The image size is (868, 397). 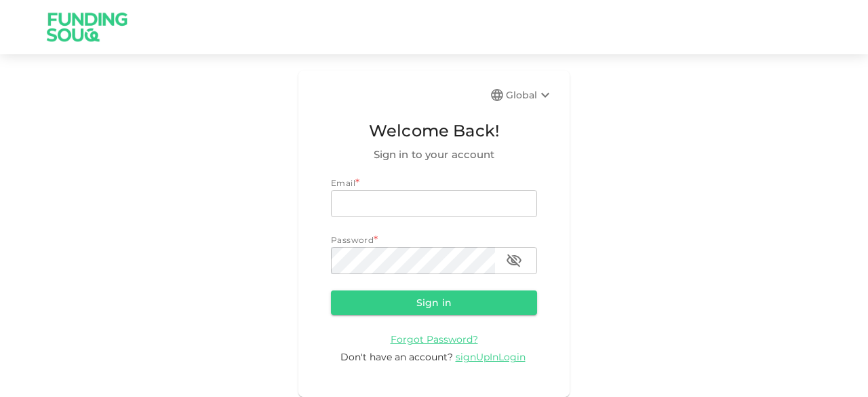 I want to click on input: password, so click(x=413, y=261).